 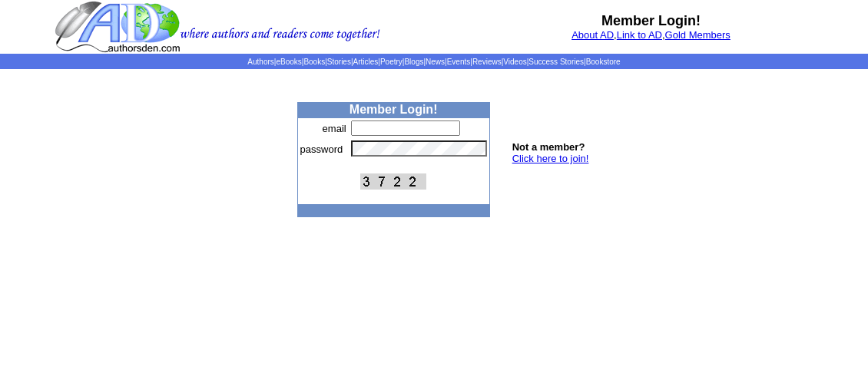 What do you see at coordinates (393, 181) in the screenshot?
I see `img: This Is CAPTCHA Image` at bounding box center [393, 181].